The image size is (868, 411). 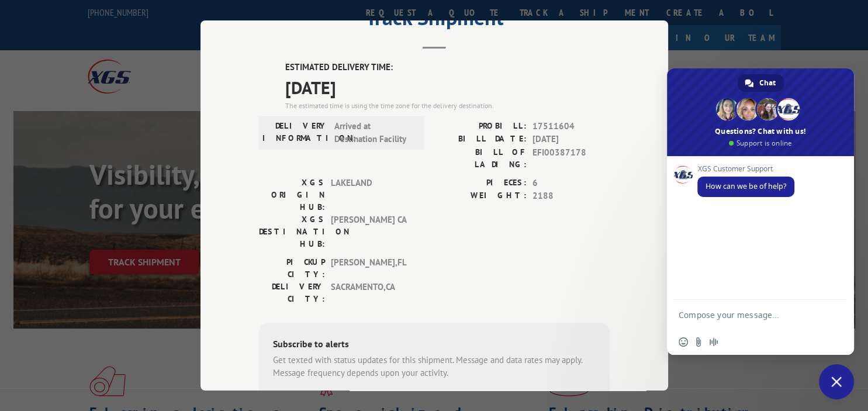 I want to click on a: Close chat, so click(x=837, y=382).